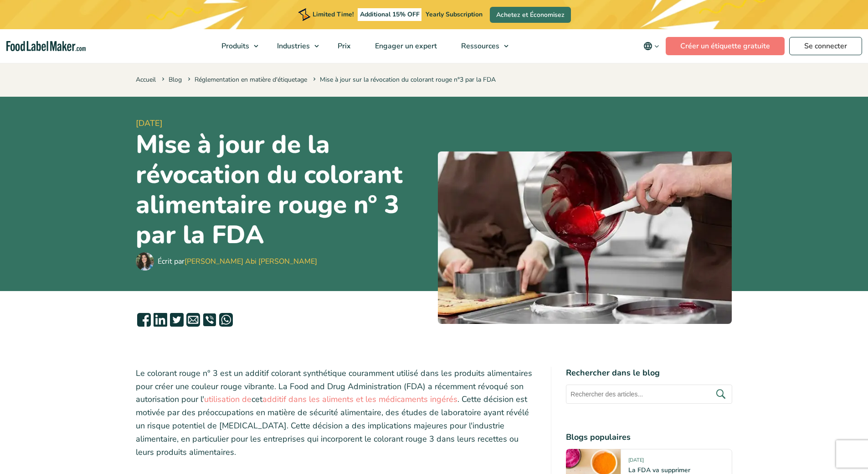 This screenshot has height=474, width=868. I want to click on a: Prix, so click(344, 46).